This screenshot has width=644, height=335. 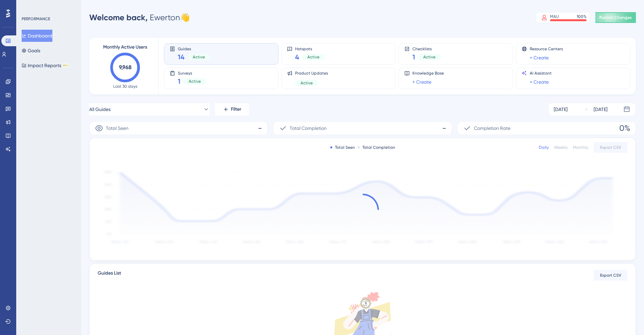 What do you see at coordinates (181, 57) in the screenshot?
I see `span: 14` at bounding box center [181, 57].